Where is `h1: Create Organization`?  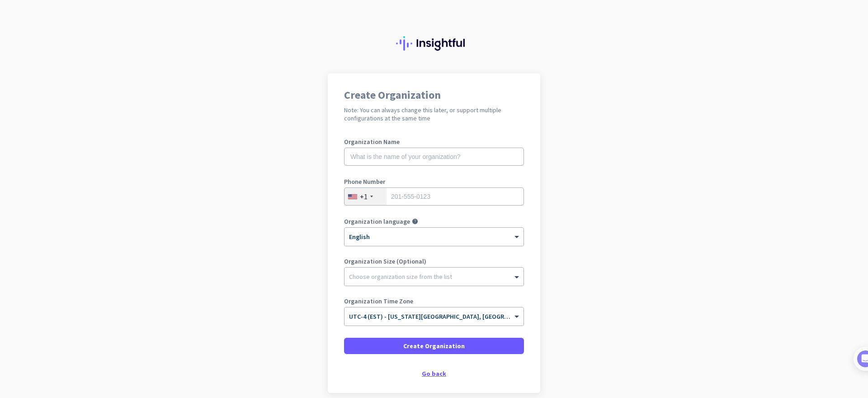 h1: Create Organization is located at coordinates (434, 95).